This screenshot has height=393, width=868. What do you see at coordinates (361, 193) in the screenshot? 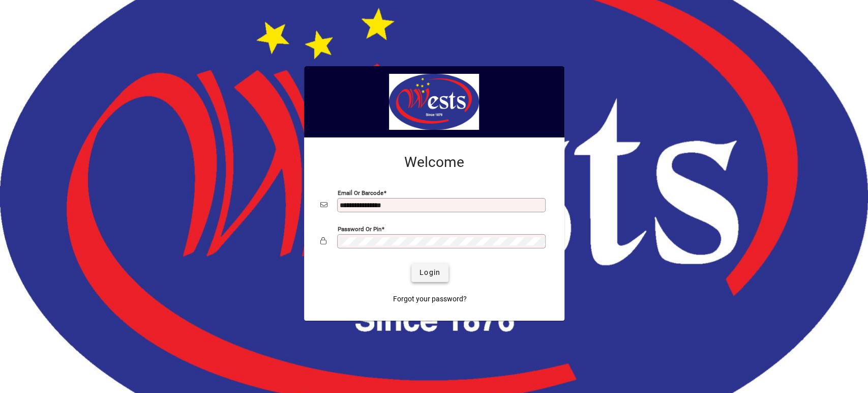
I see `mat-label: Email or Barcode` at bounding box center [361, 193].